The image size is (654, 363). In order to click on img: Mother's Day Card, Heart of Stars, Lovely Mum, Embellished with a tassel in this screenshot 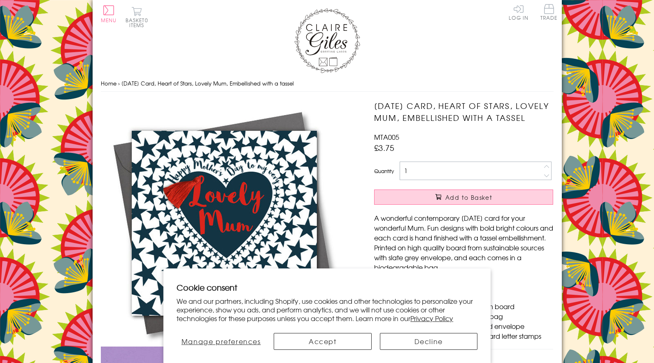, I will do `click(224, 223)`.